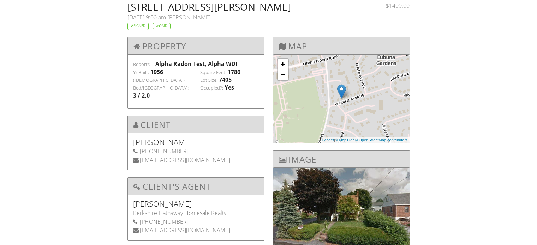 The image size is (537, 245). I want to click on div: Paid, so click(162, 26).